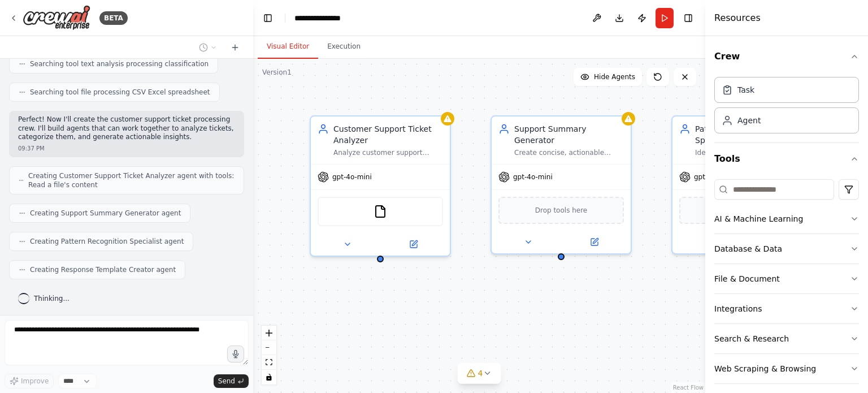 The width and height of the screenshot is (868, 393). What do you see at coordinates (288, 47) in the screenshot?
I see `button: Visual Editor` at bounding box center [288, 47].